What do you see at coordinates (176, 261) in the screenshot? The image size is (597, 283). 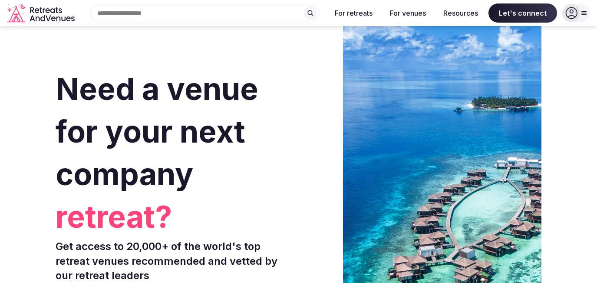 I see `p: Get access to 20,000+ of the world's top retreat venues recommended and vetted by our retreat lea...` at bounding box center [176, 261].